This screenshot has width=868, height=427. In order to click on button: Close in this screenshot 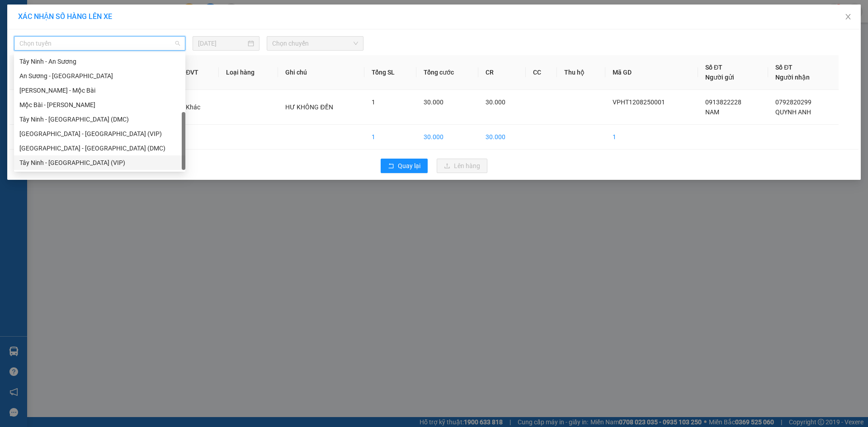, I will do `click(848, 17)`.